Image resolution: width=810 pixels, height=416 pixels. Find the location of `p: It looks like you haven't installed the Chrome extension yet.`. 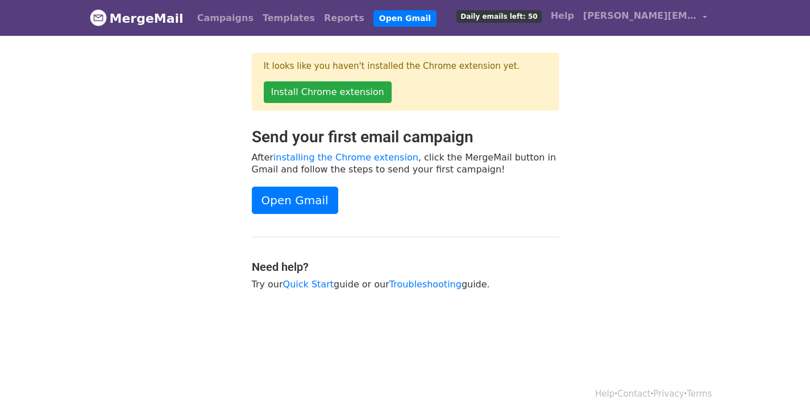

p: It looks like you haven't installed the Chrome extension yet. is located at coordinates (405, 66).